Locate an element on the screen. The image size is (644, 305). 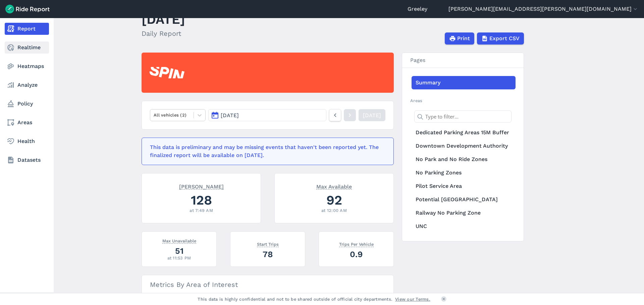
span: Start Trips is located at coordinates (268, 244).